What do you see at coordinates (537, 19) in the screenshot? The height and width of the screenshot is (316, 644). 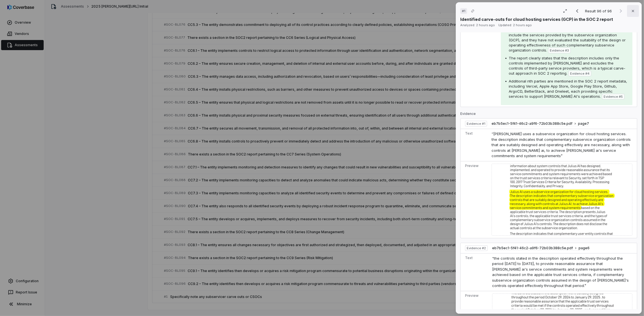 I see `p: Identified carve-outs for cloud hosting services (GCP) in the SOC 2 report` at bounding box center [537, 19].